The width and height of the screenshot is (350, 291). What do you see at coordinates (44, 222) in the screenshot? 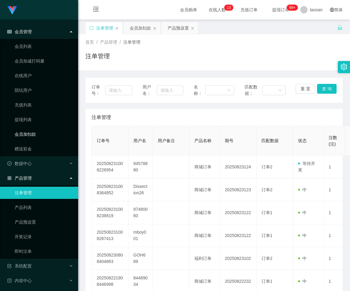
I see `a: 产品预设置` at bounding box center [44, 222].